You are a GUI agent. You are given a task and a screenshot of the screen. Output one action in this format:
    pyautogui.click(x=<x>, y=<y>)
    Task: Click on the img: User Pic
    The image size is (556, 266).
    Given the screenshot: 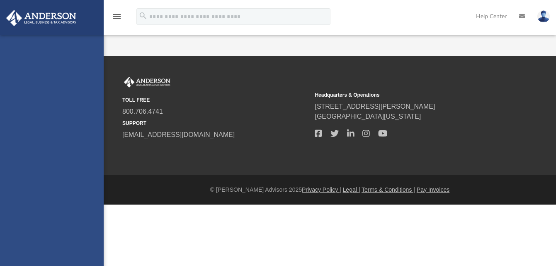 What is the action you would take?
    pyautogui.click(x=543, y=16)
    